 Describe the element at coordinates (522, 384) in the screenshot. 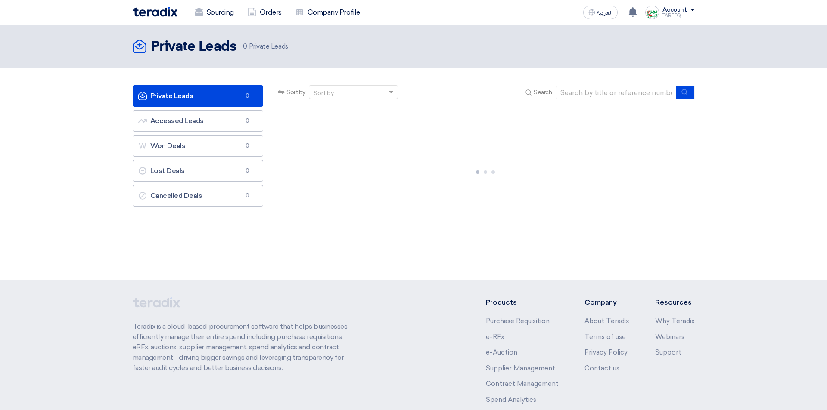

I see `a: Contract Management` at that location.